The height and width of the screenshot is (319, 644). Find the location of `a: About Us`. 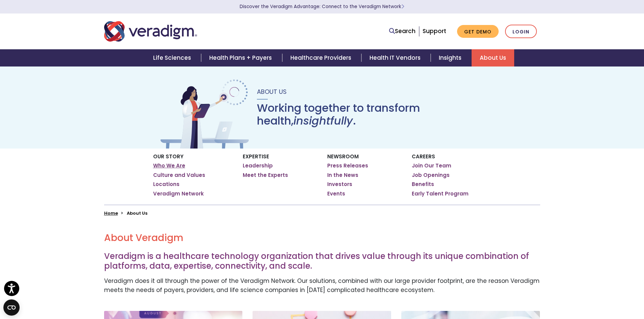

a: About Us is located at coordinates (493, 58).